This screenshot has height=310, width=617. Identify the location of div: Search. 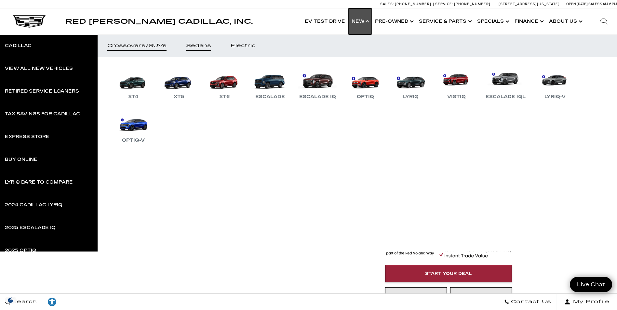
(604, 21).